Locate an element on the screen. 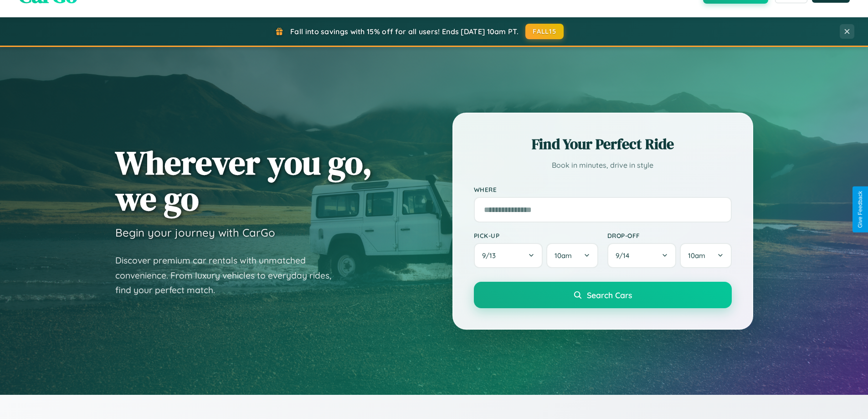  button: Search Cars is located at coordinates (603, 295).